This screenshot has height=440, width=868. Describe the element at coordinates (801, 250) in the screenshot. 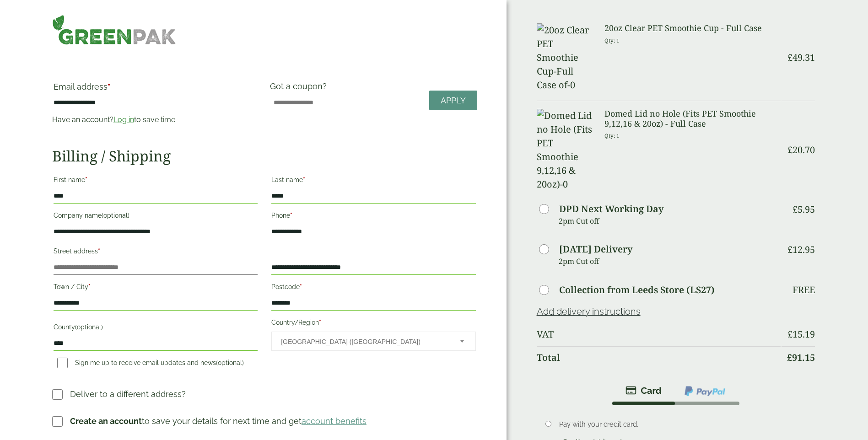

I see `bdi: 12.95` at that location.